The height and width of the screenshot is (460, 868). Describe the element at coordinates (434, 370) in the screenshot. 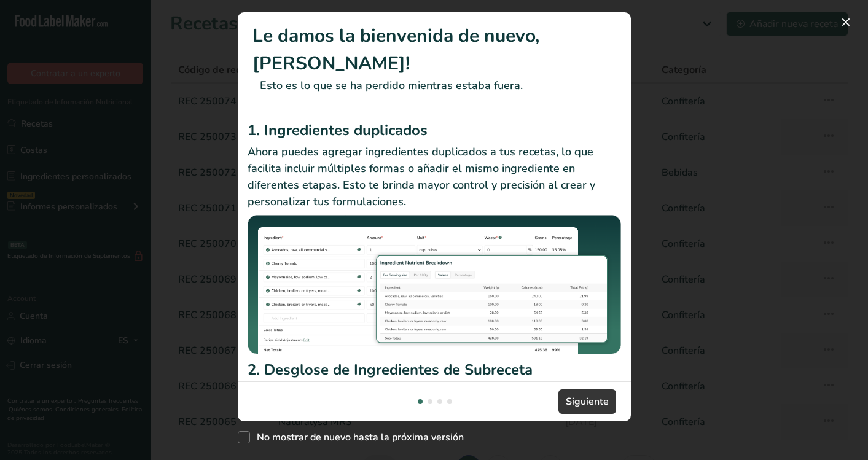

I see `h2: 2. Desglose de Ingredientes de Subreceta` at that location.